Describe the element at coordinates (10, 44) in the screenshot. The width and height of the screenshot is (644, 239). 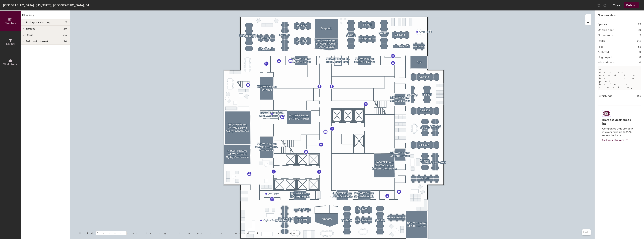
I see `span: Layout` at that location.